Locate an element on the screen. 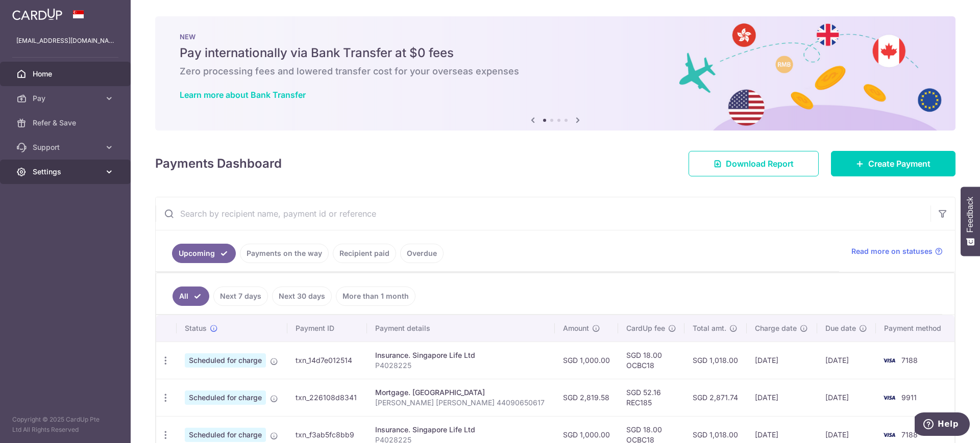 The width and height of the screenshot is (980, 443). td: SGD 18.00 OCBC18 is located at coordinates (652, 360).